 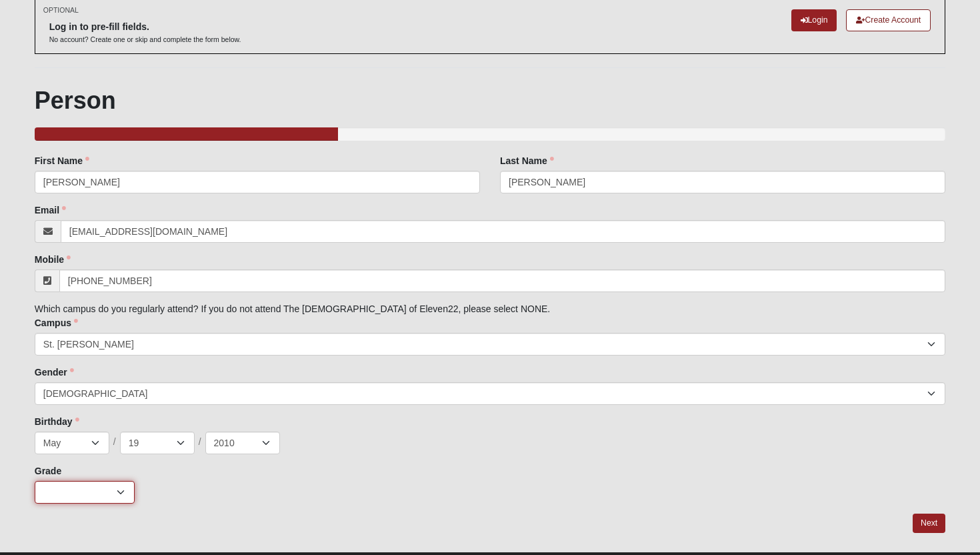 What do you see at coordinates (62, 161) in the screenshot?
I see `label: First Name` at bounding box center [62, 161].